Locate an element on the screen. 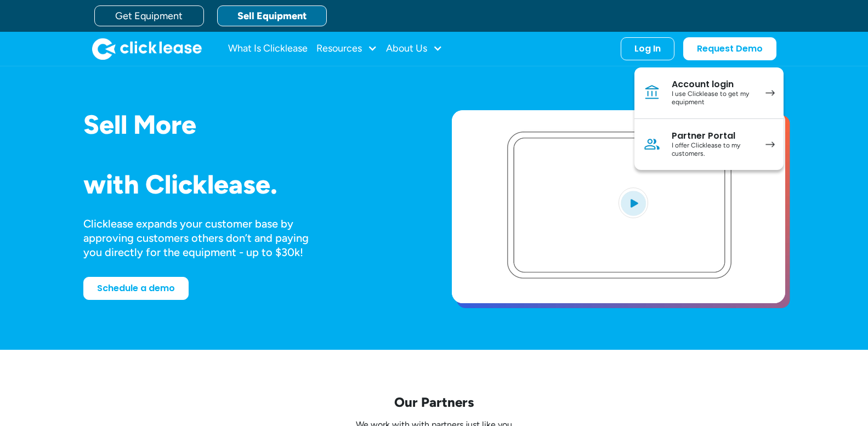 The height and width of the screenshot is (426, 868). a: What Is Clicklease is located at coordinates (268, 48).